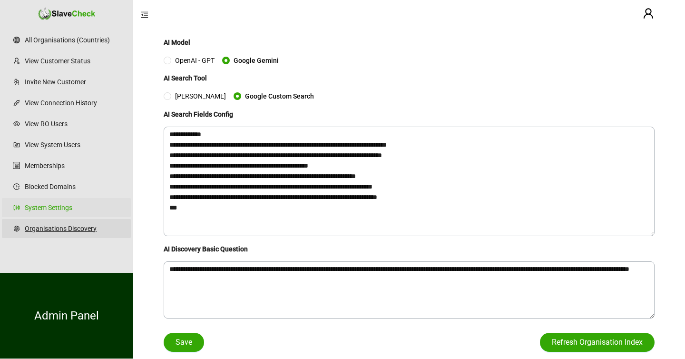  Describe the element at coordinates (74, 61) in the screenshot. I see `a: View Customer Status` at that location.